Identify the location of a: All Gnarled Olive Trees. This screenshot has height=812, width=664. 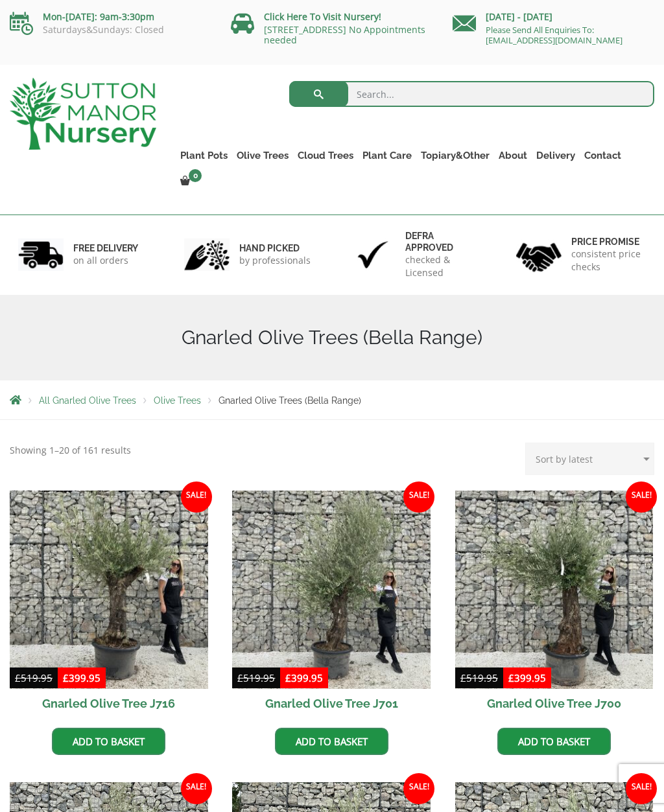
(88, 401).